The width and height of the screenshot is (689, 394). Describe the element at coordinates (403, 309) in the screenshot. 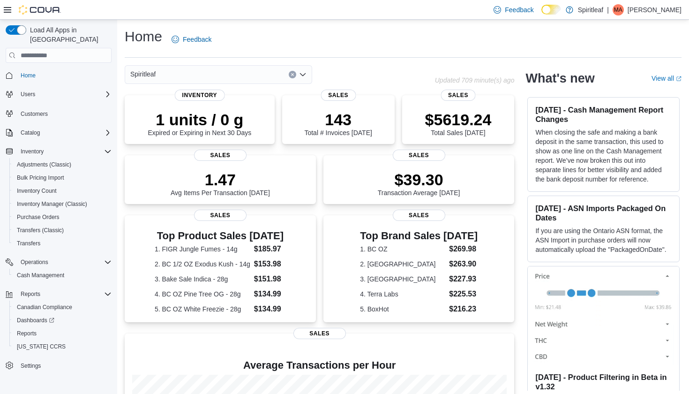

I see `dt: 5. BoxHot` at that location.